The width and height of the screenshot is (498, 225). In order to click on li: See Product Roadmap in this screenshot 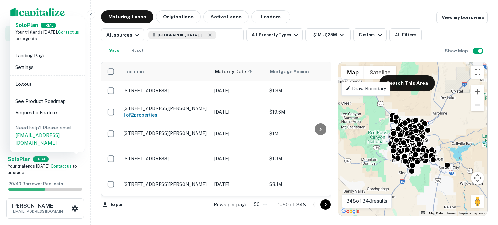, I will do `click(47, 102)`.